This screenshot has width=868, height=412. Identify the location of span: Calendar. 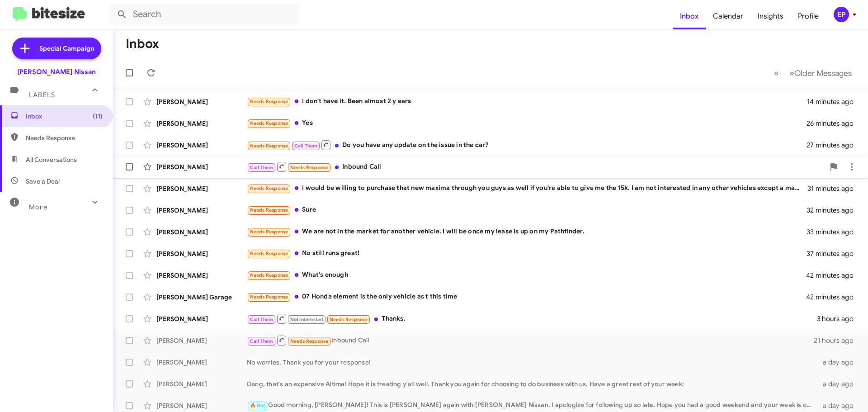
(728, 16).